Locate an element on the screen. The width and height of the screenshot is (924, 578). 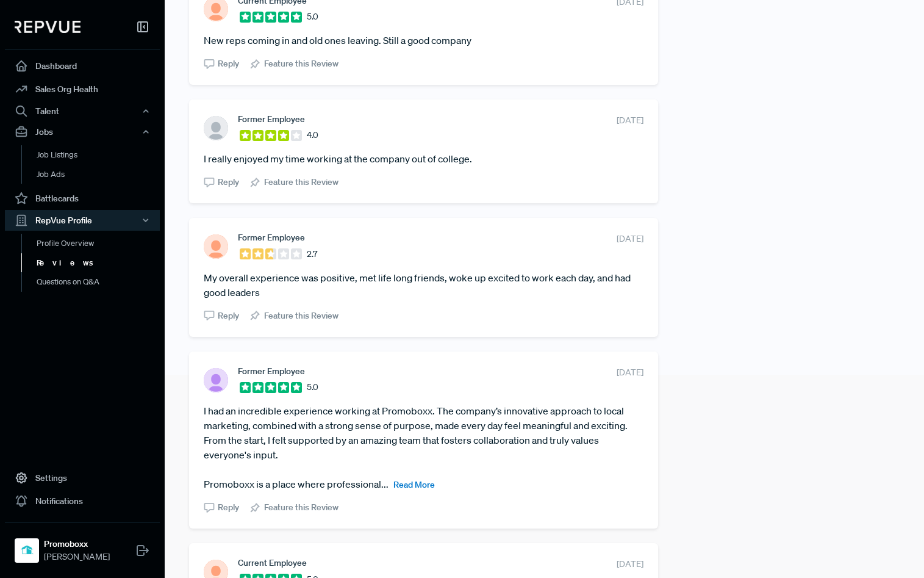
button: Jobs is located at coordinates (83, 132).